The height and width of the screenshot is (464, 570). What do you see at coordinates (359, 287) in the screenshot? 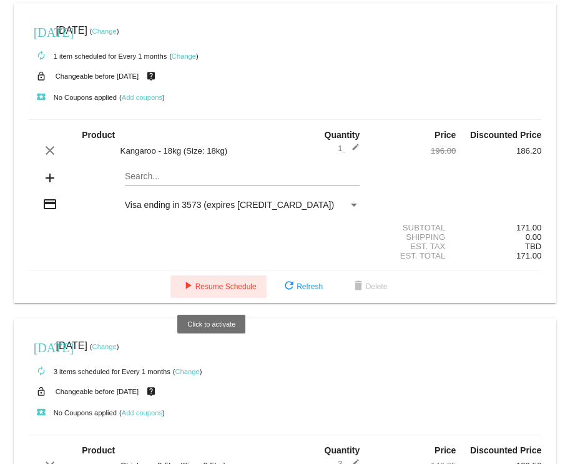
I see `mat-icon: delete` at bounding box center [359, 287].